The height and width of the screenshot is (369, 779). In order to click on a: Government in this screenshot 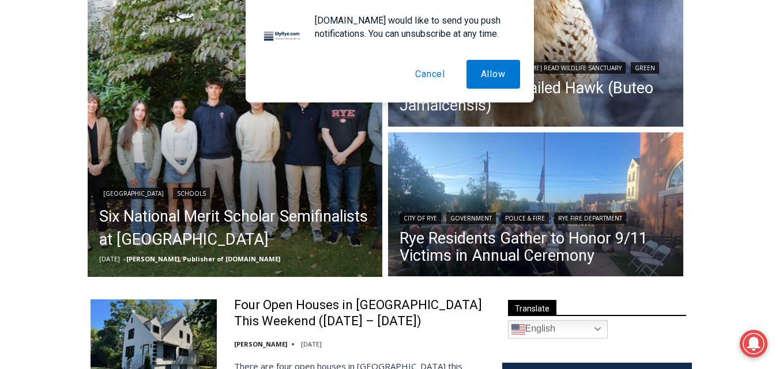, I will do `click(471, 218)`.